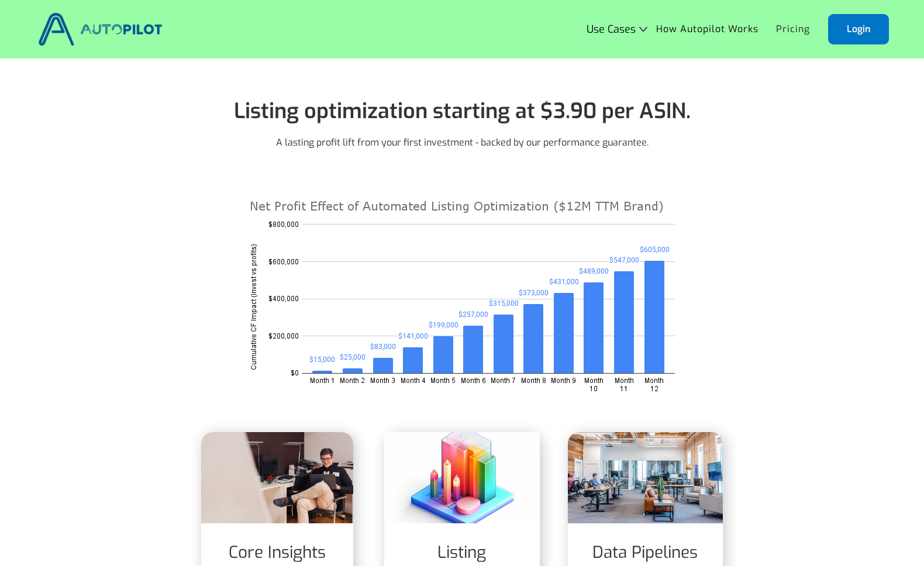 The image size is (924, 566). Describe the element at coordinates (793, 29) in the screenshot. I see `a: Pricing` at that location.